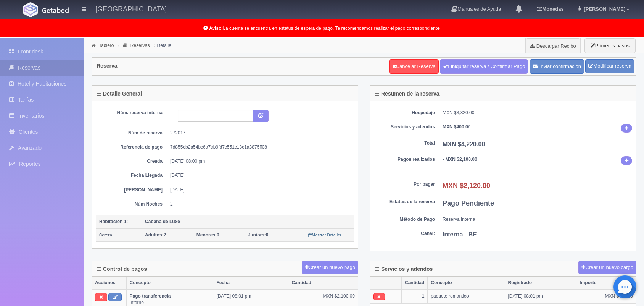  What do you see at coordinates (109, 283) in the screenshot?
I see `th: Acciones` at bounding box center [109, 283].